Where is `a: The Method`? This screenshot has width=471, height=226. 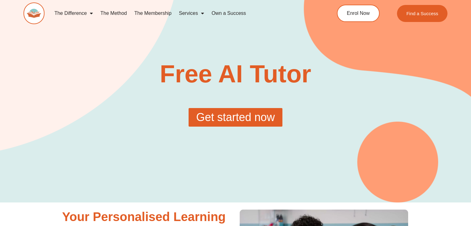
a: The Method is located at coordinates (113, 13).